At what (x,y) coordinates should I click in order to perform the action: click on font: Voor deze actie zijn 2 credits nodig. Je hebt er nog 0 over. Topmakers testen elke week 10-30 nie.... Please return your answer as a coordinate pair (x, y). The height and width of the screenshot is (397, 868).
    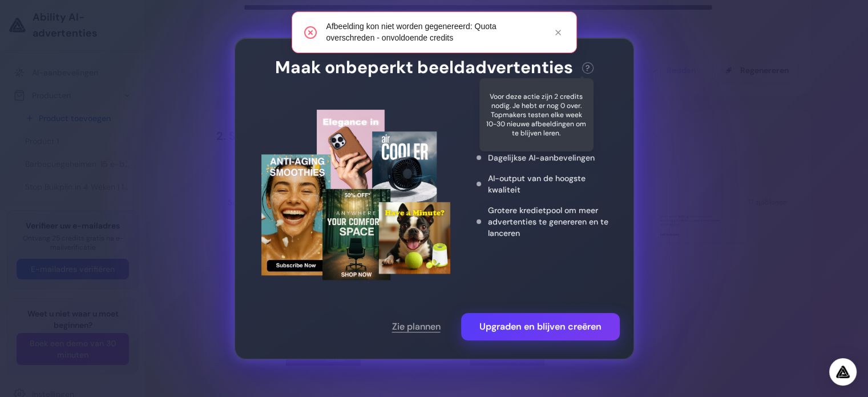
    Looking at the image, I should click on (536, 115).